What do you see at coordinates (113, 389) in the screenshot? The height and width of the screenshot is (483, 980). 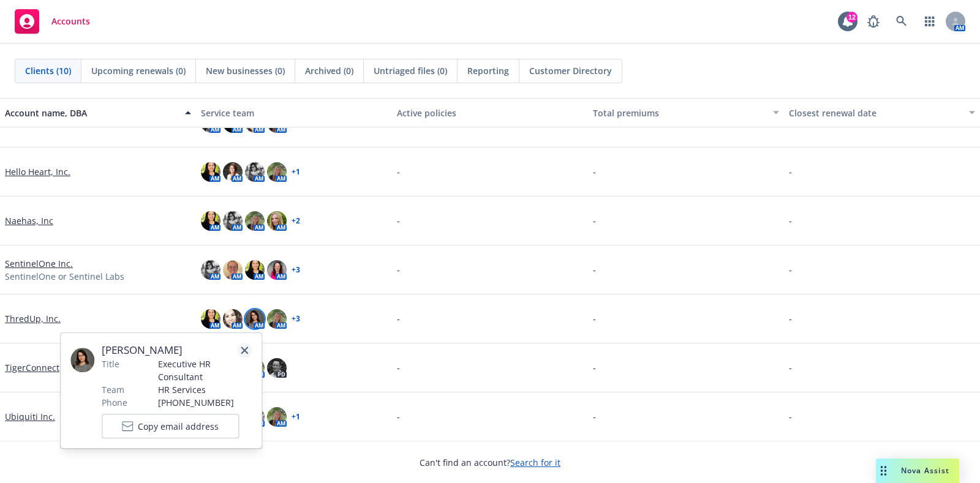 I see `span: Team` at bounding box center [113, 389].